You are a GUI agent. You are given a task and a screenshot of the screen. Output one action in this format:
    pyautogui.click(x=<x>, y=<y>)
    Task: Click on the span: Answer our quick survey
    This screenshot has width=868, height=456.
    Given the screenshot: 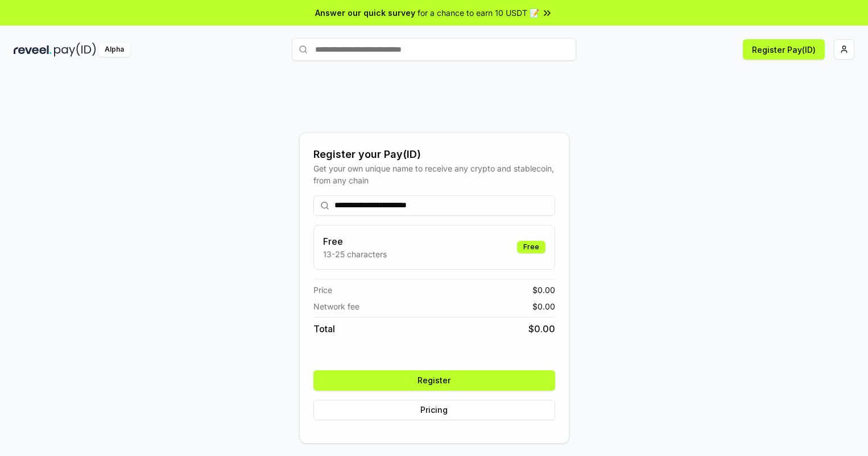 What is the action you would take?
    pyautogui.click(x=365, y=12)
    